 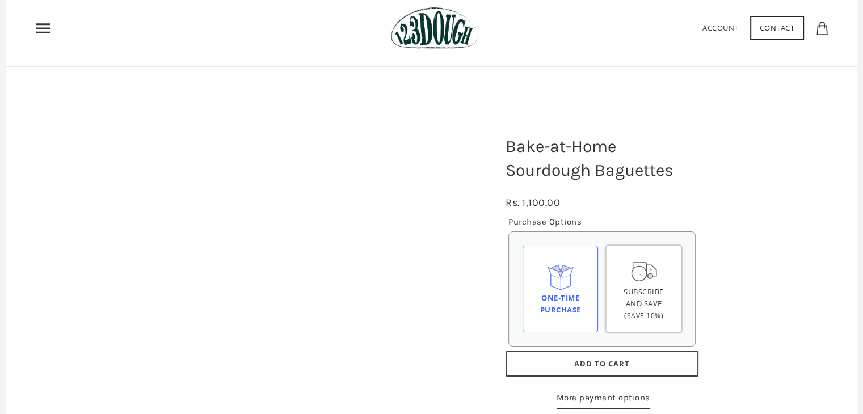 What do you see at coordinates (545, 222) in the screenshot?
I see `legend: Purchase Options` at bounding box center [545, 222].